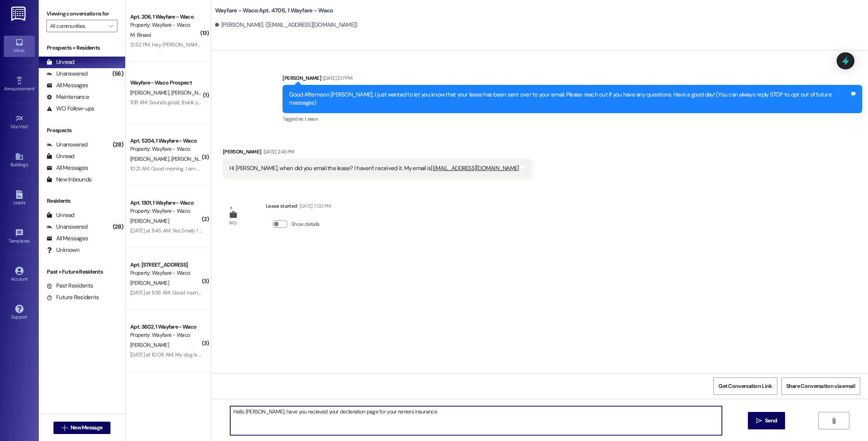  What do you see at coordinates (19, 46) in the screenshot?
I see `a: Inbox` at bounding box center [19, 46].